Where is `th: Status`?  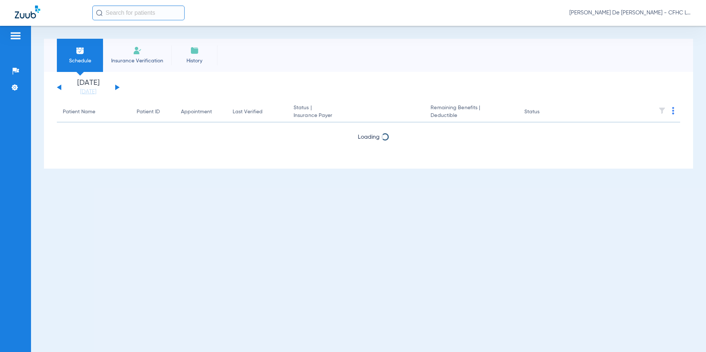
th: Status is located at coordinates (543, 112).